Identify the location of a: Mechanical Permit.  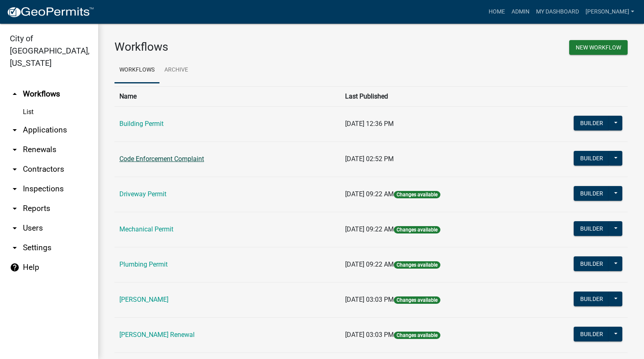
(146, 229).